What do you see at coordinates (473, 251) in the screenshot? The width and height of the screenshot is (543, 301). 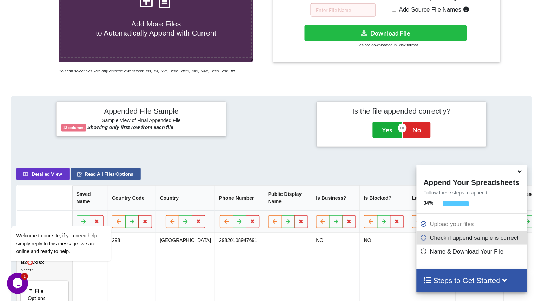 I see `p: Name & Download Your File` at bounding box center [473, 251].